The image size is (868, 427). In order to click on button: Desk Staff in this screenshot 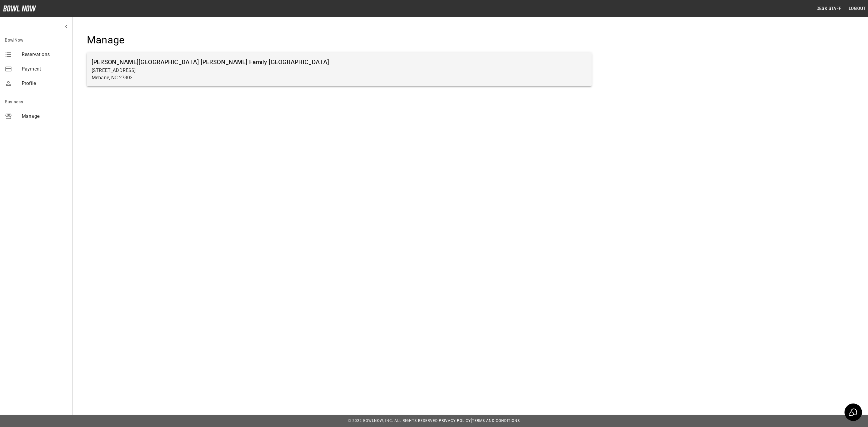, I will do `click(829, 8)`.